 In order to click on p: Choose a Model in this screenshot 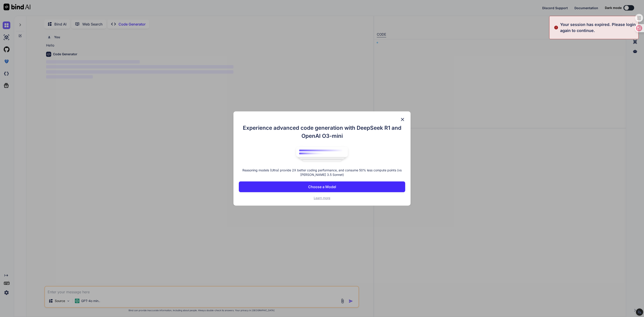, I will do `click(322, 187)`.